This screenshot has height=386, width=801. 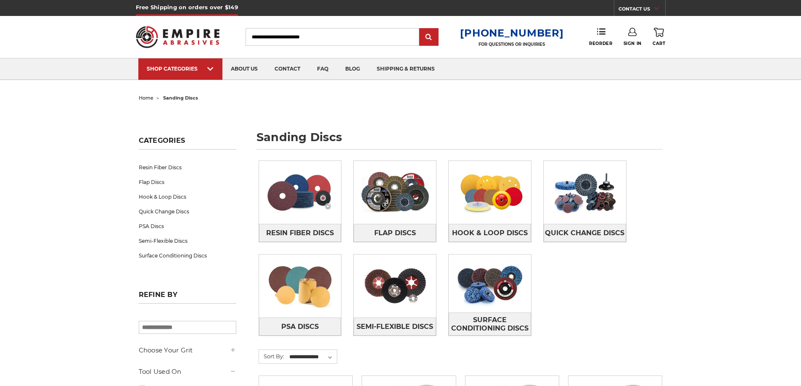 I want to click on img: Resin Fiber Discs, so click(x=300, y=192).